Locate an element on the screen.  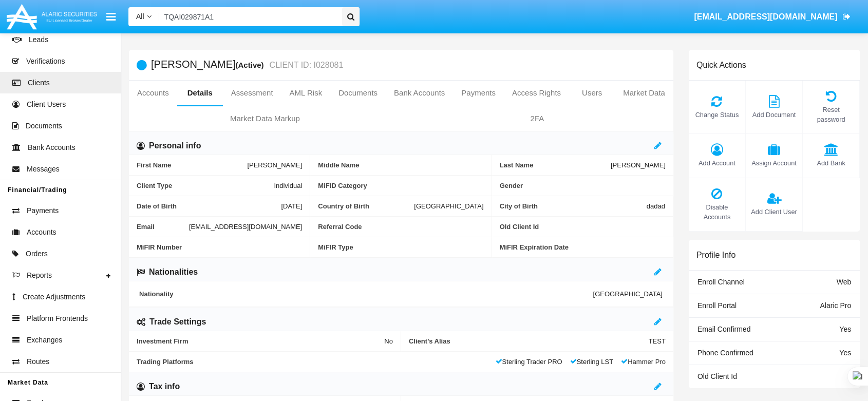
a: Assessment is located at coordinates (252, 93).